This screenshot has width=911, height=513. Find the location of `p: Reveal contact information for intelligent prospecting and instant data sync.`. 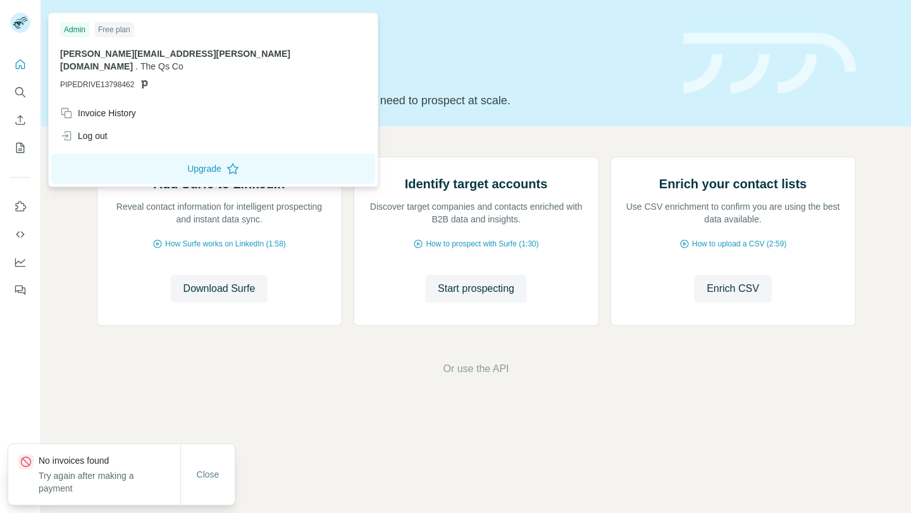

p: Reveal contact information for intelligent prospecting and instant data sync. is located at coordinates (219, 213).